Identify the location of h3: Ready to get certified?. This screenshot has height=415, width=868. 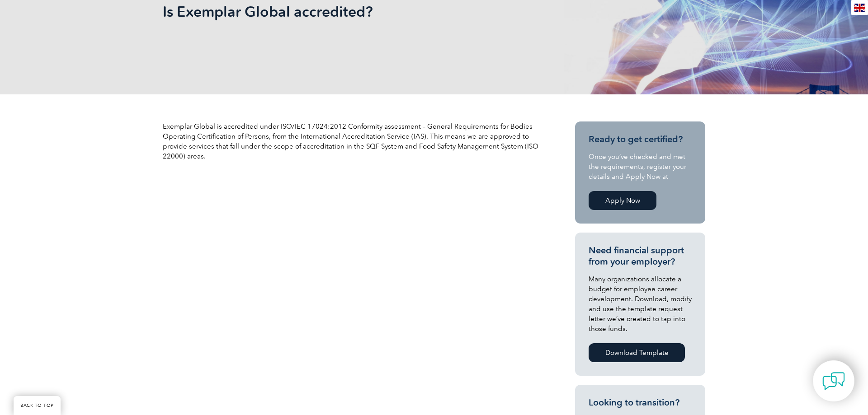
(640, 139).